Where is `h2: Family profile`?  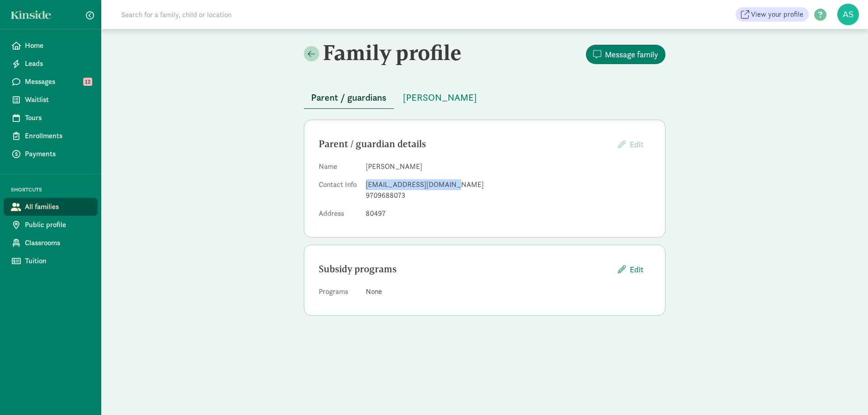
h2: Family profile is located at coordinates (393, 53).